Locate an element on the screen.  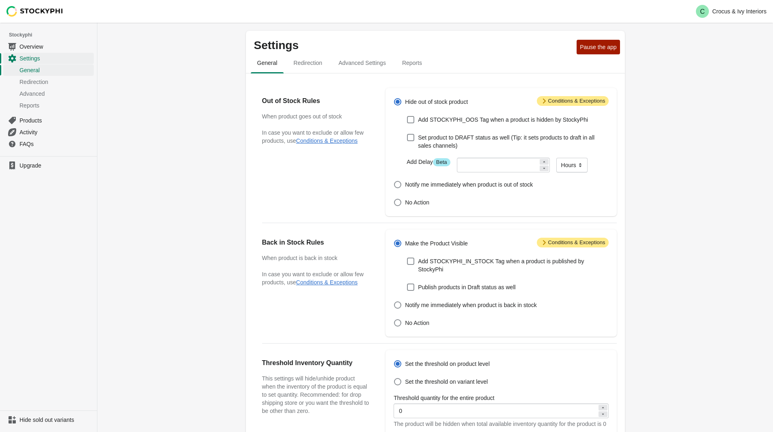
span: Set the threshold on variant level is located at coordinates (446, 382).